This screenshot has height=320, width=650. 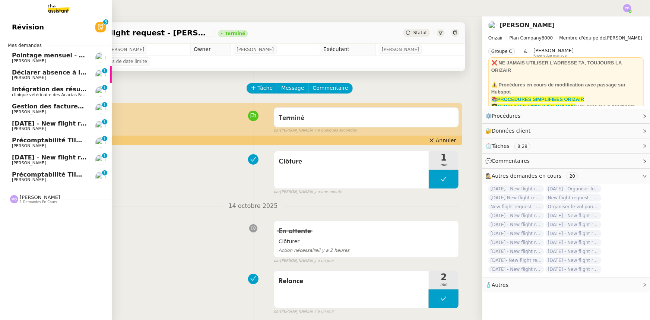 I want to click on div: 💬Commentaires, so click(x=566, y=161).